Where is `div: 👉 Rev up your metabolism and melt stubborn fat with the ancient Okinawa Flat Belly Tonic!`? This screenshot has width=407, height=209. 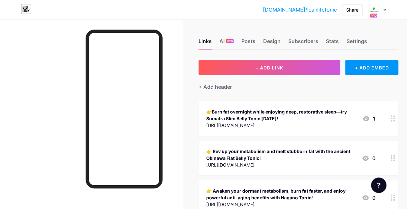
div: 👉 Rev up your metabolism and melt stubborn fat with the ancient Okinawa Flat Belly Tonic! is located at coordinates (281, 155).